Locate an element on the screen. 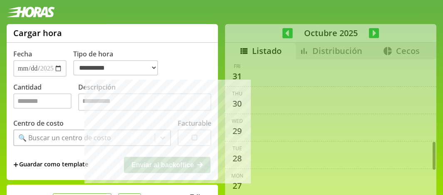 Image resolution: width=443 pixels, height=195 pixels. label: Centro de costo is located at coordinates (38, 123).